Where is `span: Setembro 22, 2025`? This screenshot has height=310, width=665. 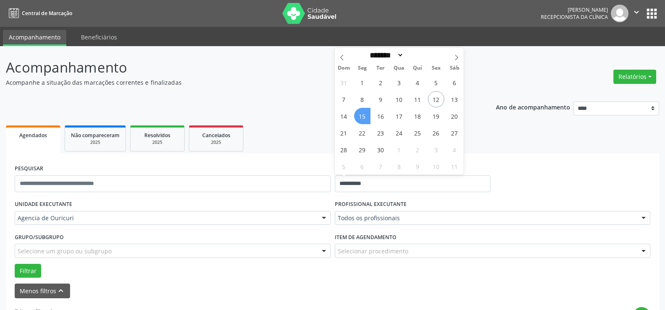
span: Setembro 22, 2025 is located at coordinates (362, 133).